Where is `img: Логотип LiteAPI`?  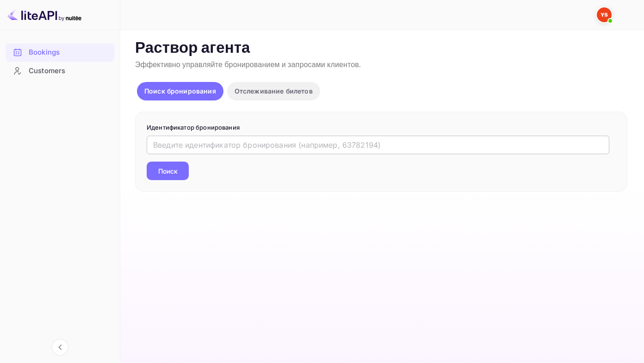 img: Логотип LiteAPI is located at coordinates (45, 15).